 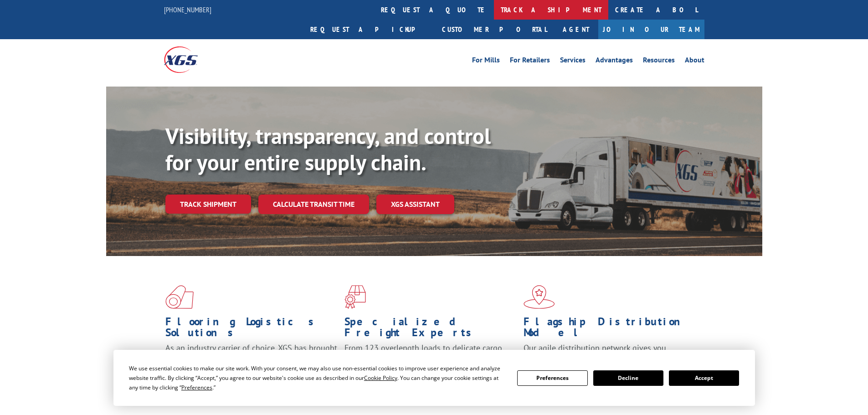 I want to click on button: Preferences, so click(x=552, y=378).